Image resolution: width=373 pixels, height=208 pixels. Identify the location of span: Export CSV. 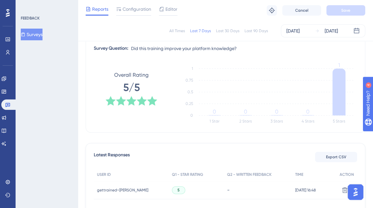
(336, 157).